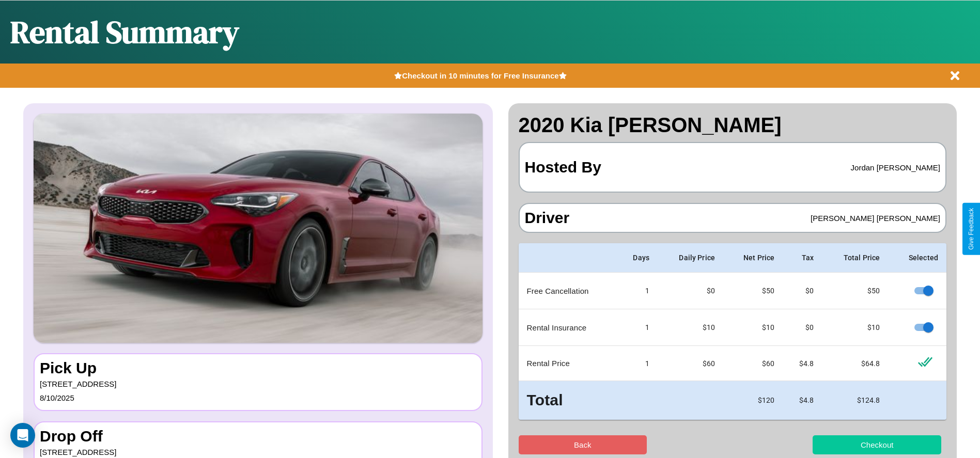  I want to click on h3: Driver, so click(547, 218).